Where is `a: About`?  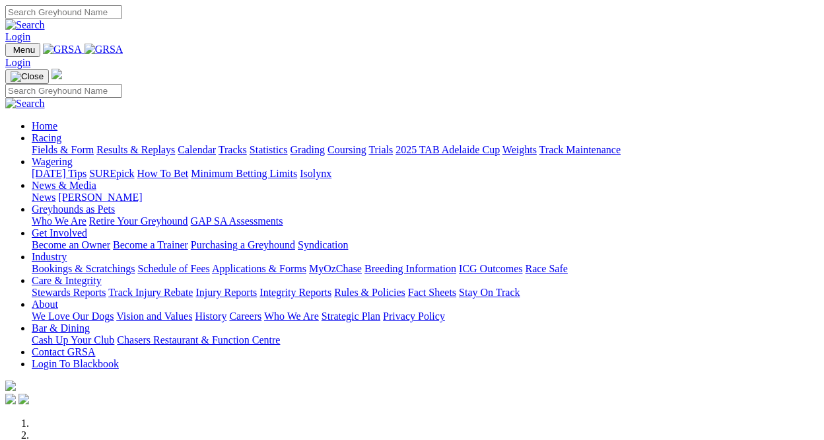 a: About is located at coordinates (45, 304).